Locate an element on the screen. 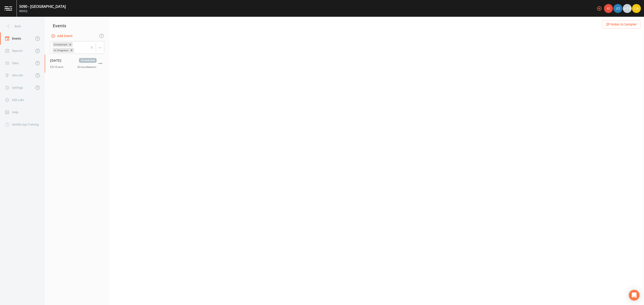 The height and width of the screenshot is (305, 644). div: Scheduled is located at coordinates (60, 44).